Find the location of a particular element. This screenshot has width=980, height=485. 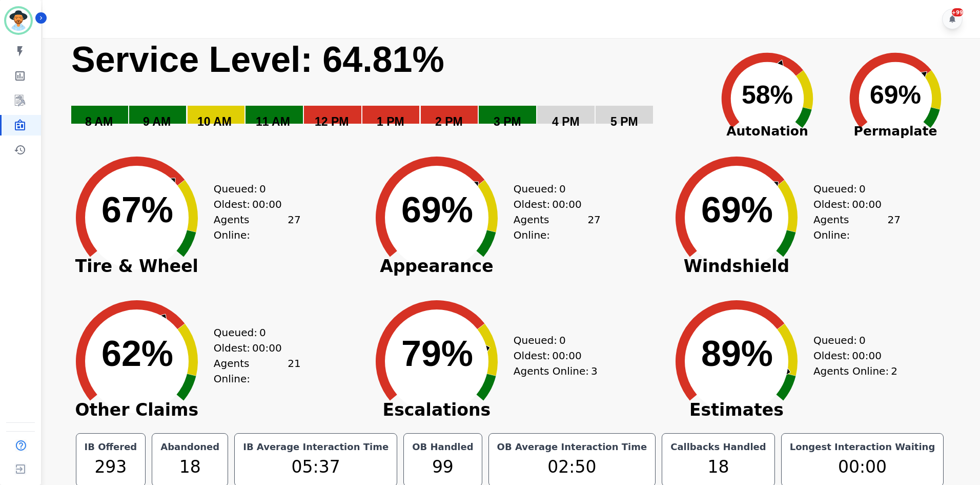

span: AutoNation is located at coordinates (767, 131).